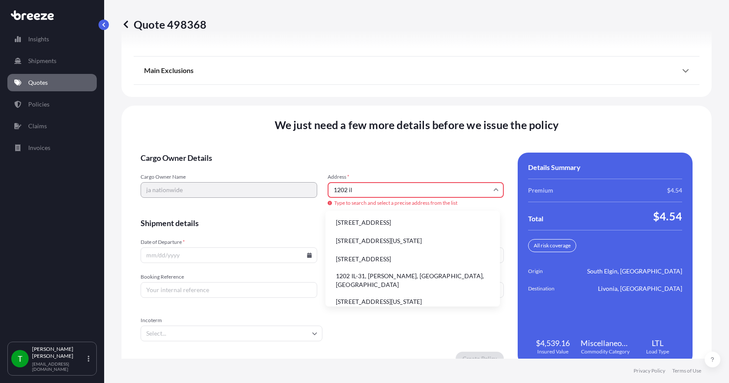  I want to click on span: T, so click(20, 358).